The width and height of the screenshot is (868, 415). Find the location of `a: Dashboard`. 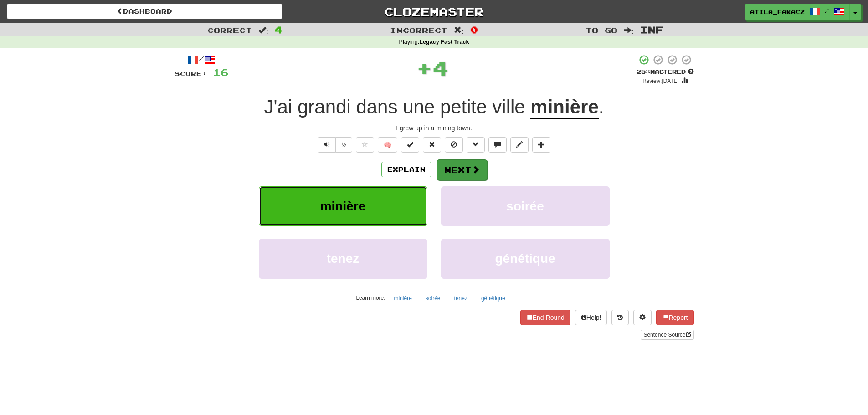

a: Dashboard is located at coordinates (144, 11).